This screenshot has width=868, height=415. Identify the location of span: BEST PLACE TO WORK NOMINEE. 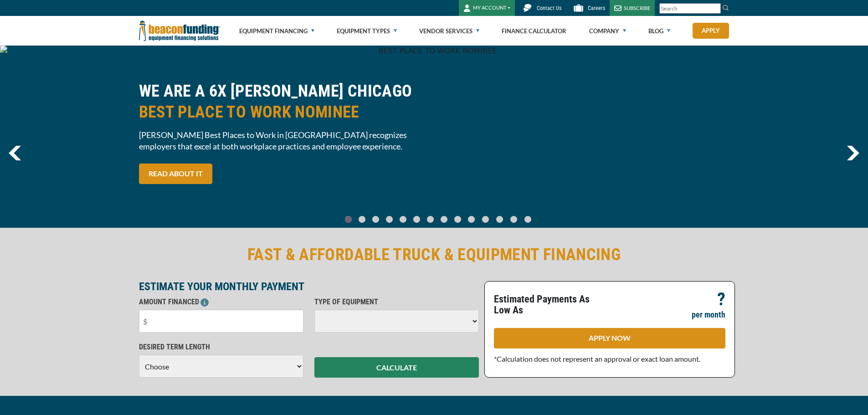
(284, 112).